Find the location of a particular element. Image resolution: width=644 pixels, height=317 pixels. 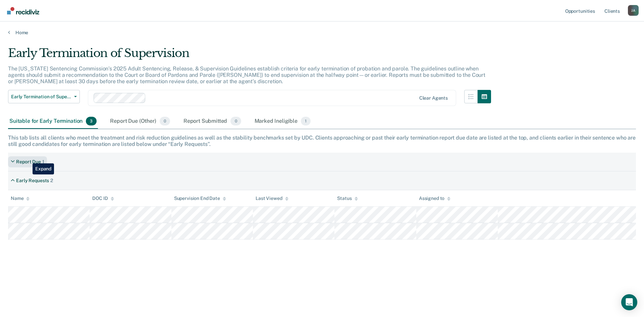

div: Early Termination of Supervision is located at coordinates (250, 56).